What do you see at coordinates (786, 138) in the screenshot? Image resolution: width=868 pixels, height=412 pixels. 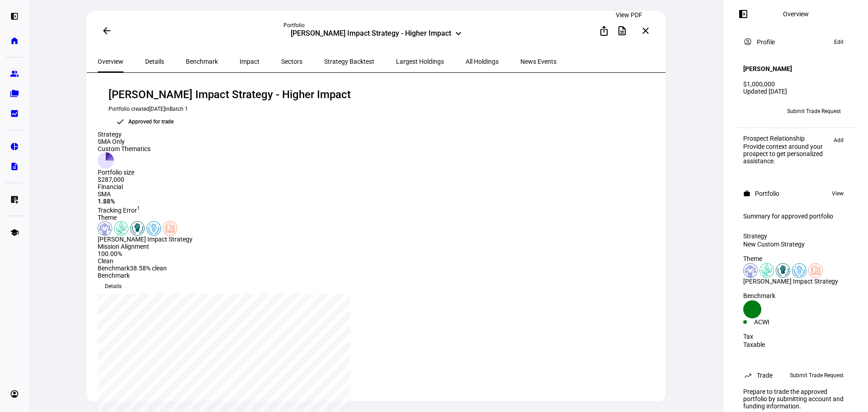 I see `div: Prospect Relationship` at bounding box center [786, 138].